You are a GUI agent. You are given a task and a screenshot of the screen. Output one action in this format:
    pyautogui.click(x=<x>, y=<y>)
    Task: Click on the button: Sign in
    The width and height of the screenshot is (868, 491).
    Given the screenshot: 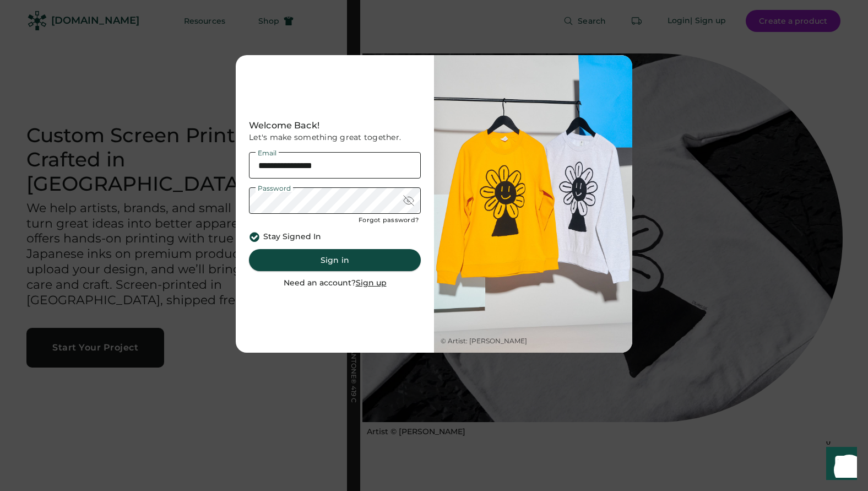 What is the action you would take?
    pyautogui.click(x=335, y=260)
    